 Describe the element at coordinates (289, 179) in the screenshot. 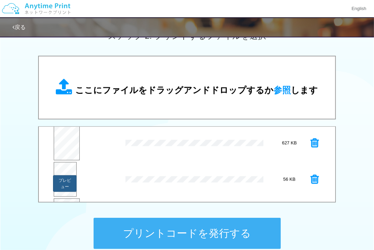

I see `div: 56 KB` at that location.